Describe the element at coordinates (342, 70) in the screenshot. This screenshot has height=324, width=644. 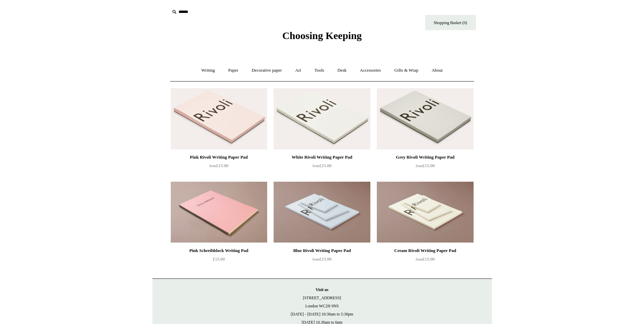
I see `a: Desk` at that location.